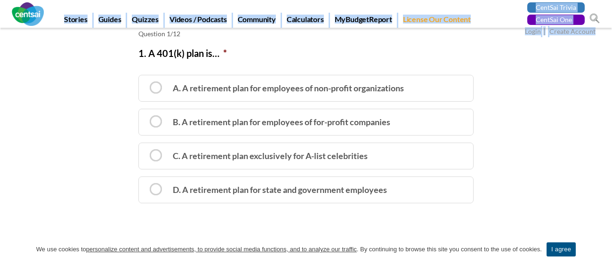 The width and height of the screenshot is (612, 264). I want to click on u: personalize content and advertisements, to provide social media functions, and to analyze our tra..., so click(221, 249).